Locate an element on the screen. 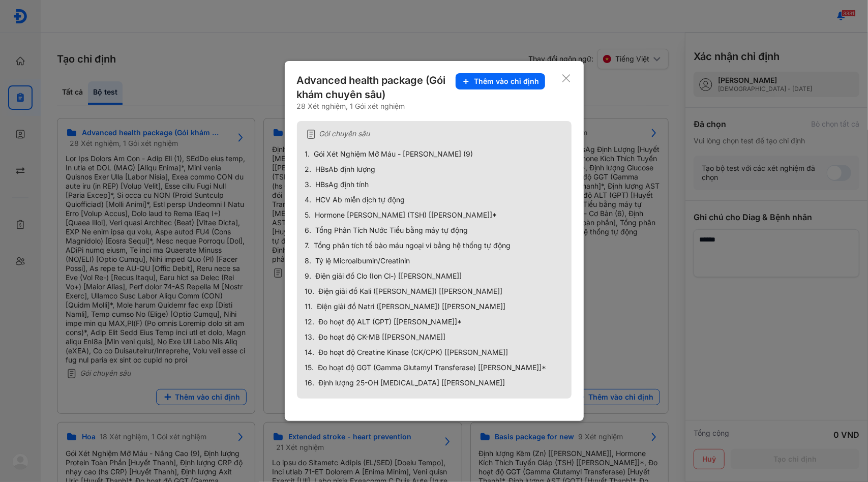 The image size is (868, 482). div: Advanced health package (Gói khám chuyên sâu) is located at coordinates (376, 87).